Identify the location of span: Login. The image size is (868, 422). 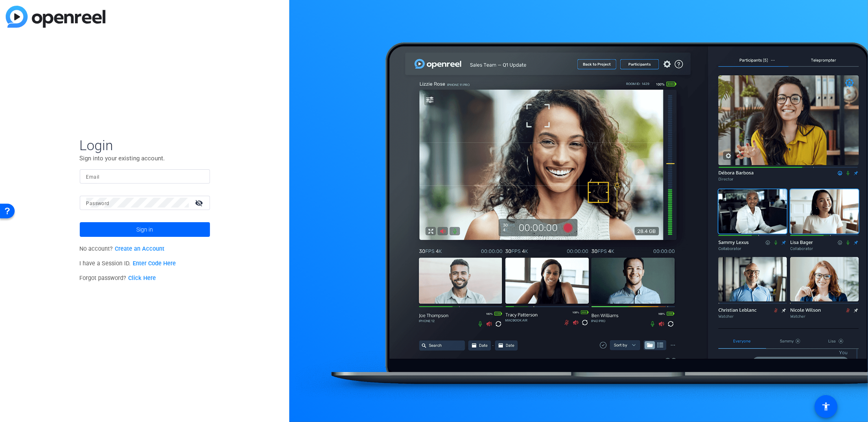
(145, 145).